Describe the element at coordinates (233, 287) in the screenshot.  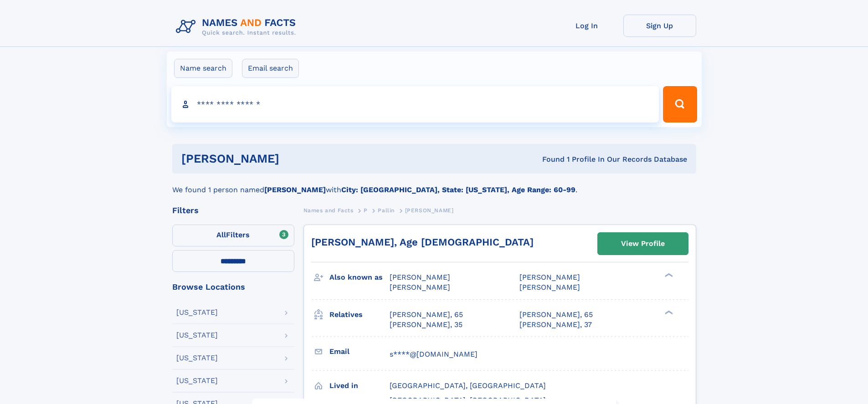
I see `div: Browse Locations` at that location.